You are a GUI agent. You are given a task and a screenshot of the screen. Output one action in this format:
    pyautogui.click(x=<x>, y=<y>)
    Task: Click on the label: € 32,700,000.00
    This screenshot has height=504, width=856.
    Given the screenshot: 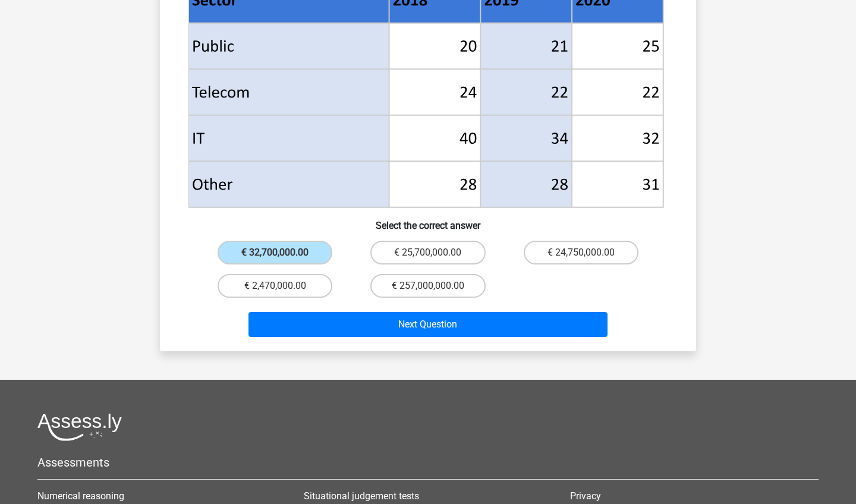 What is the action you would take?
    pyautogui.click(x=274, y=253)
    